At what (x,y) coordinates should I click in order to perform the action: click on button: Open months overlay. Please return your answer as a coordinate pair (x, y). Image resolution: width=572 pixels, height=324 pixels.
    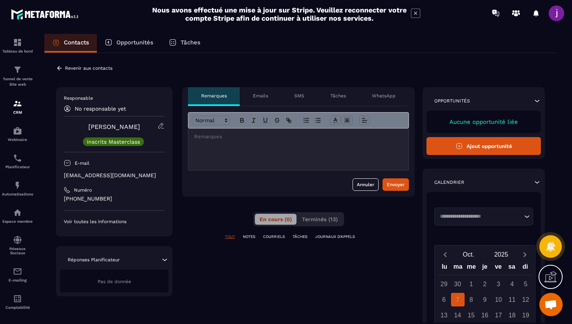
    Looking at the image, I should click on (469, 254).